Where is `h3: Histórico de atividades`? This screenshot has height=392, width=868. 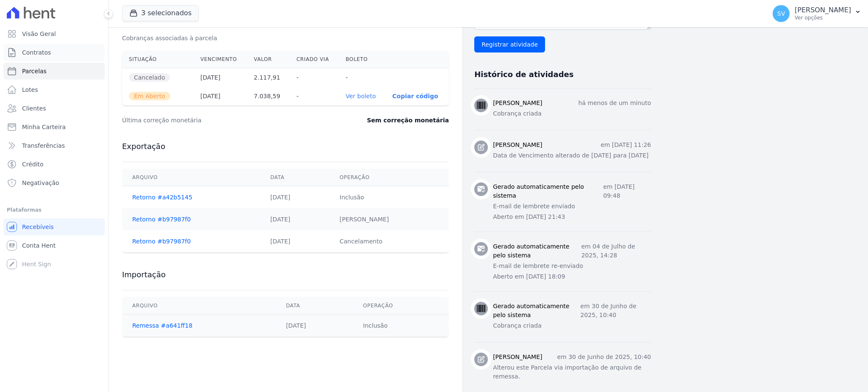
h3: Histórico de atividades is located at coordinates (524, 75).